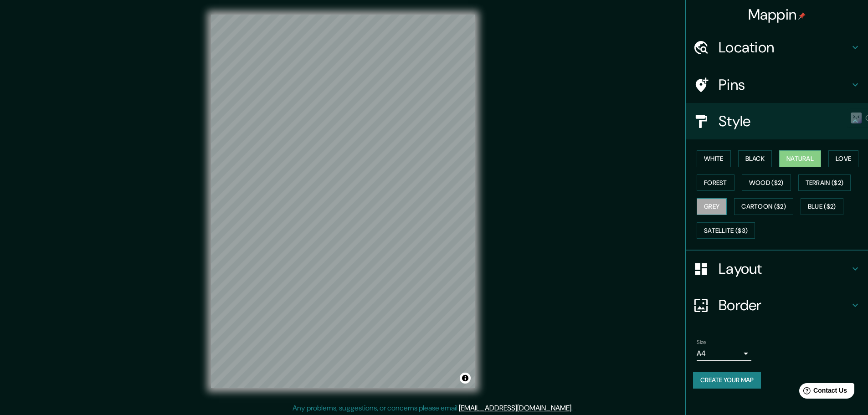 The width and height of the screenshot is (868, 415). I want to click on button: Terrain ($2), so click(825, 183).